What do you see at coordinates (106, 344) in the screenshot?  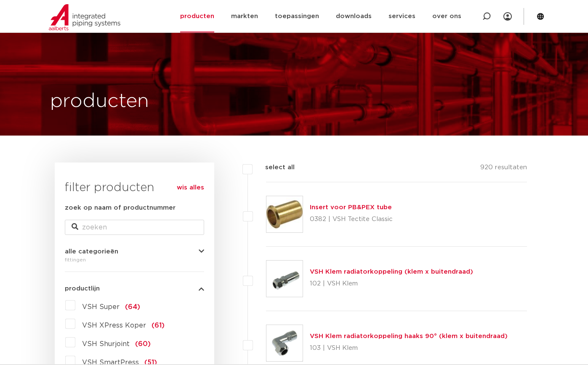 I see `span: VSH Shurjoint` at bounding box center [106, 344].